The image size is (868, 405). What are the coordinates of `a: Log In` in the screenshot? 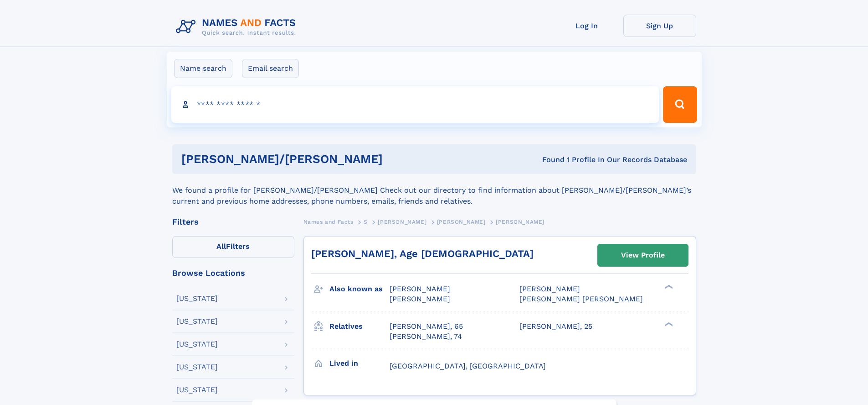 It's located at (587, 25).